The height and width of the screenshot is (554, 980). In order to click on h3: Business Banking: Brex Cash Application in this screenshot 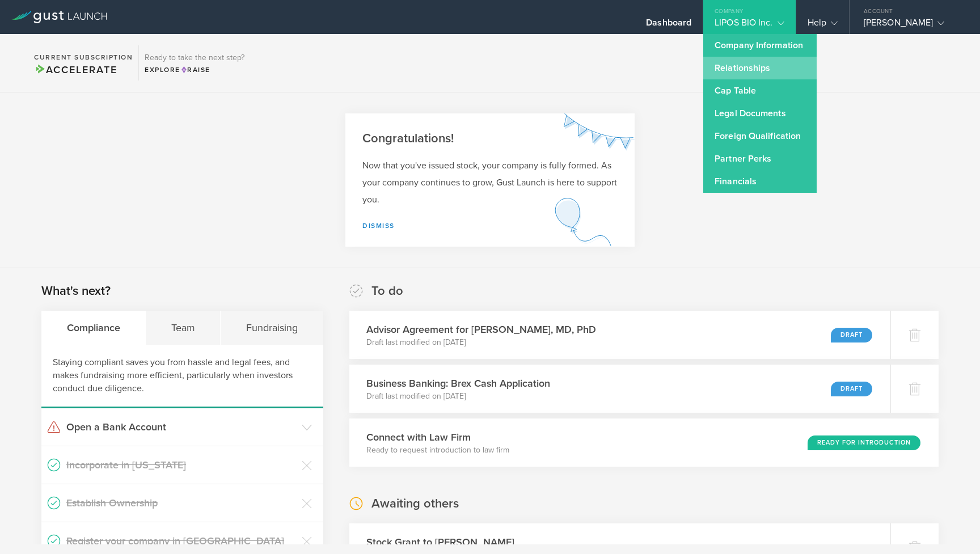, I will do `click(458, 383)`.